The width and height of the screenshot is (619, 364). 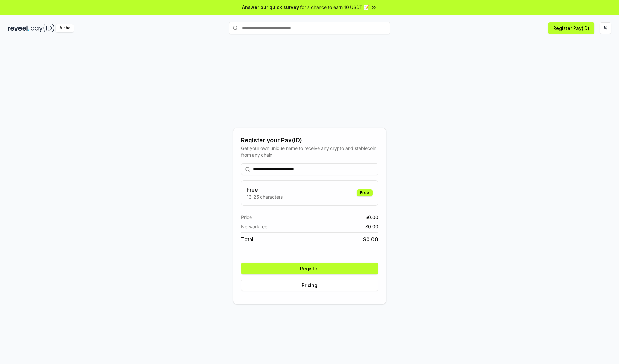 What do you see at coordinates (247, 239) in the screenshot?
I see `span: Total` at bounding box center [247, 239].